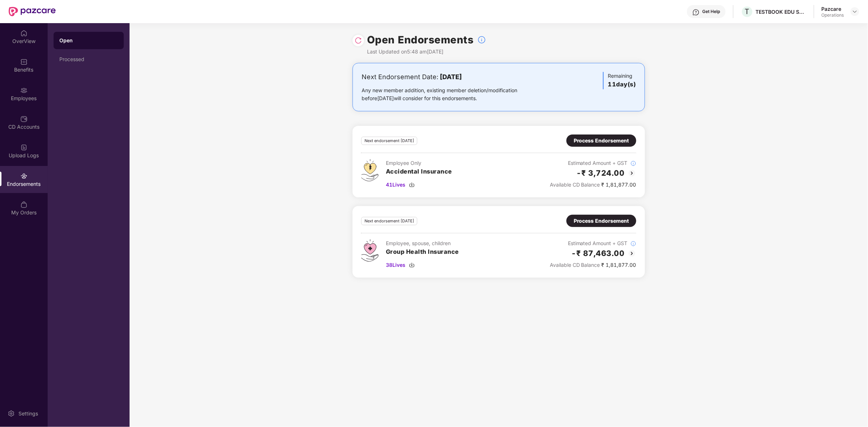 The width and height of the screenshot is (868, 427). I want to click on img: svg+xml;base64,PHN2ZyBpZD0iRHJvcGRvd24tMzJ4MzIiIHhtbG5zPSJodHRwOi8vd3d3LnczLm9yZy8yMDAwL3N2ZyIgd2..., so click(855, 11).